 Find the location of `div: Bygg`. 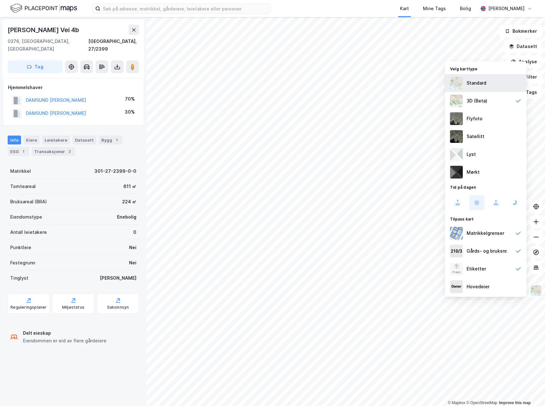

div: Bygg is located at coordinates (110, 140).